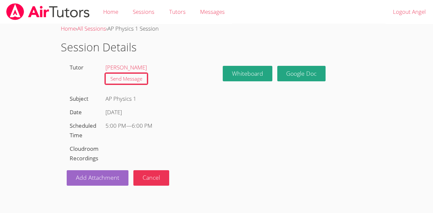 The image size is (433, 213). What do you see at coordinates (142, 125) in the screenshot?
I see `span: 6:00 PM` at bounding box center [142, 125].